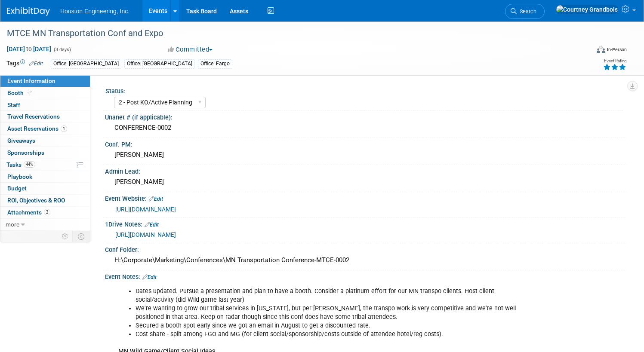 The height and width of the screenshot is (352, 644). I want to click on span: Sponsorships, so click(26, 153).